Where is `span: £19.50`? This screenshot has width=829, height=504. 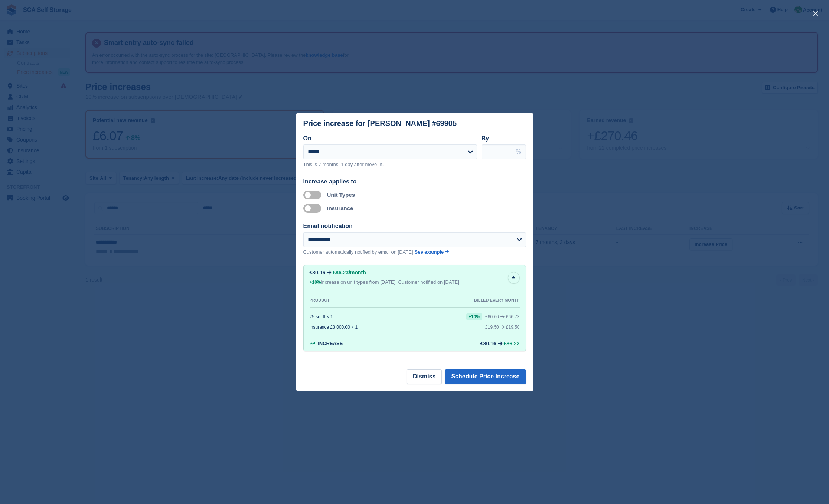
span: £19.50 is located at coordinates (513, 327).